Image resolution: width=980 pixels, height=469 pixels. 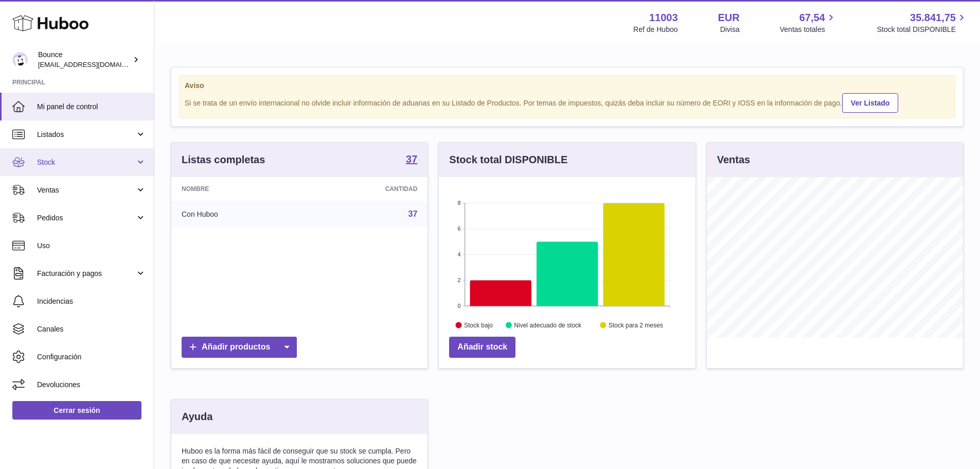 I want to click on strong: 37, so click(x=412, y=159).